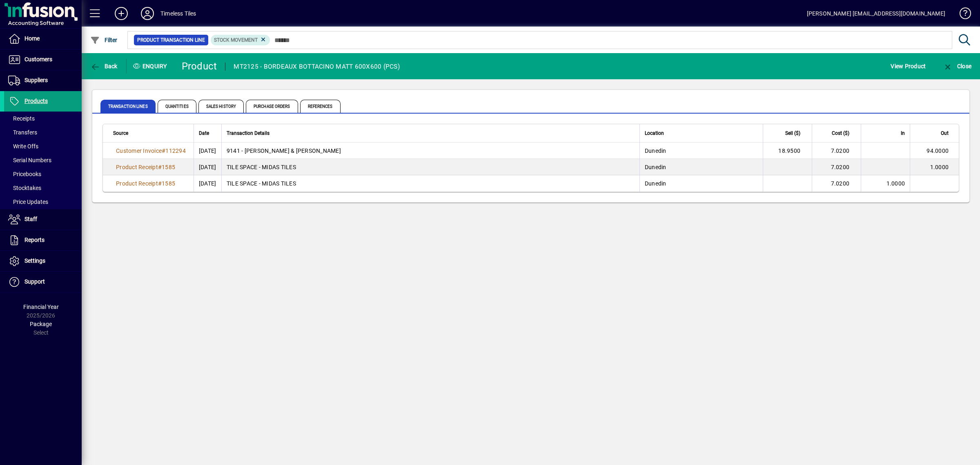  Describe the element at coordinates (654, 134) in the screenshot. I see `span: Location` at that location.